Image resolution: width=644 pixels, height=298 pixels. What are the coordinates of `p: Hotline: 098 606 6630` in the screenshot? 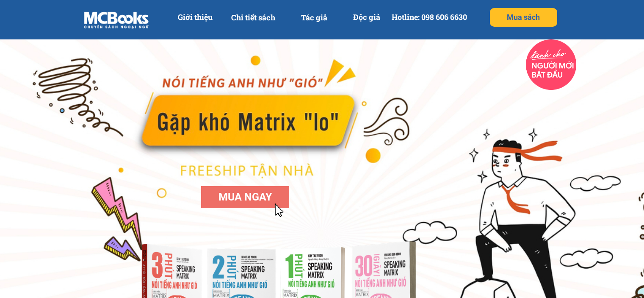 It's located at (430, 17).